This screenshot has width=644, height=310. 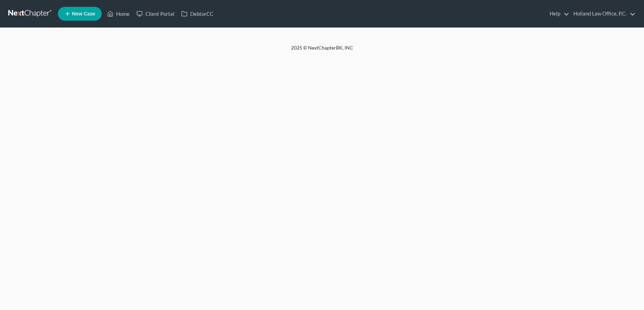 I want to click on div: 2025 © NextChapterBK, INC, so click(x=322, y=50).